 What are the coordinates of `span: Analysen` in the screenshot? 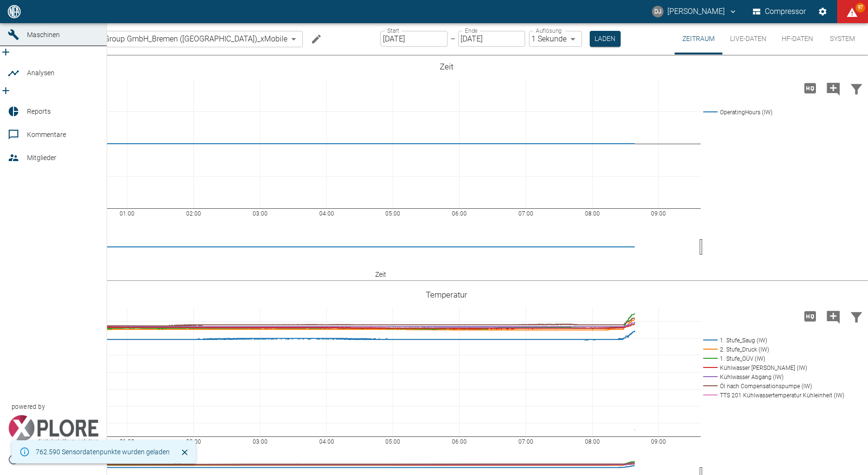 It's located at (40, 73).